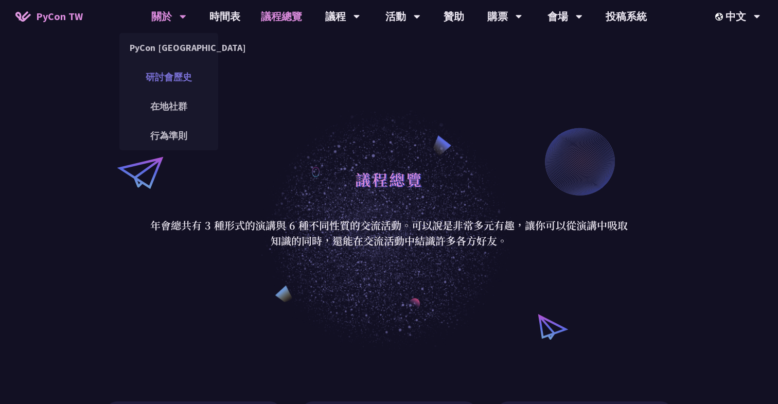  I want to click on a: 研討會歷史, so click(169, 77).